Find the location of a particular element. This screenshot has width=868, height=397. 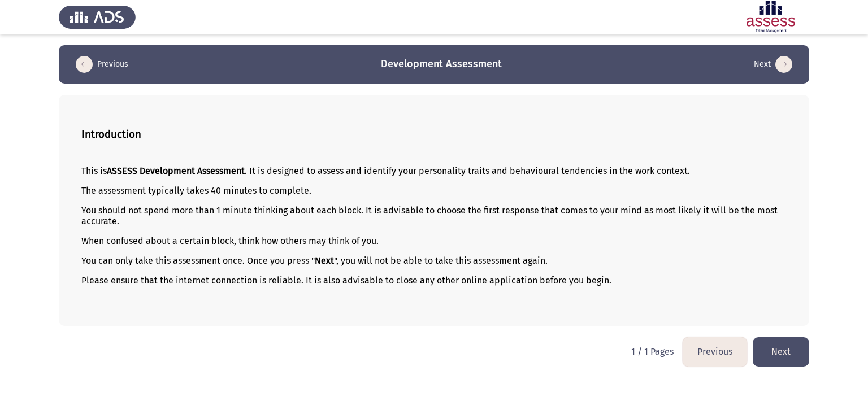

img: Assess Talent Management logo is located at coordinates (97, 17).